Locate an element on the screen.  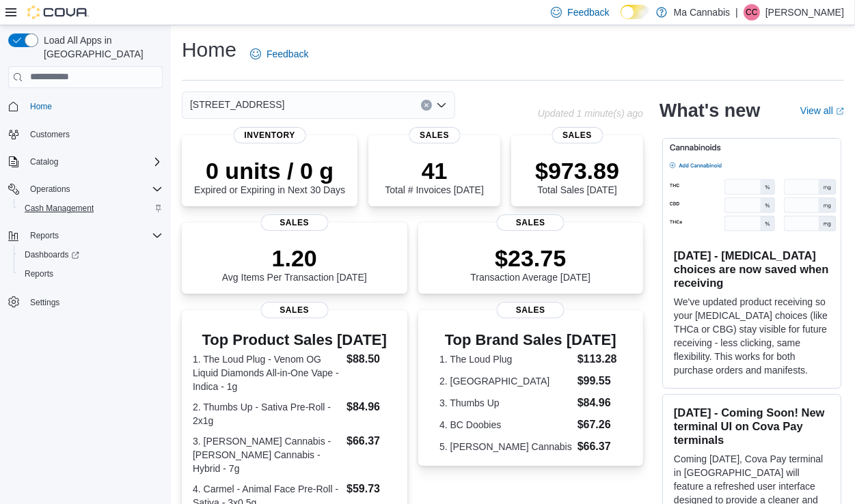
div: Expired or Expiring in Next 30 Days is located at coordinates (269, 176).